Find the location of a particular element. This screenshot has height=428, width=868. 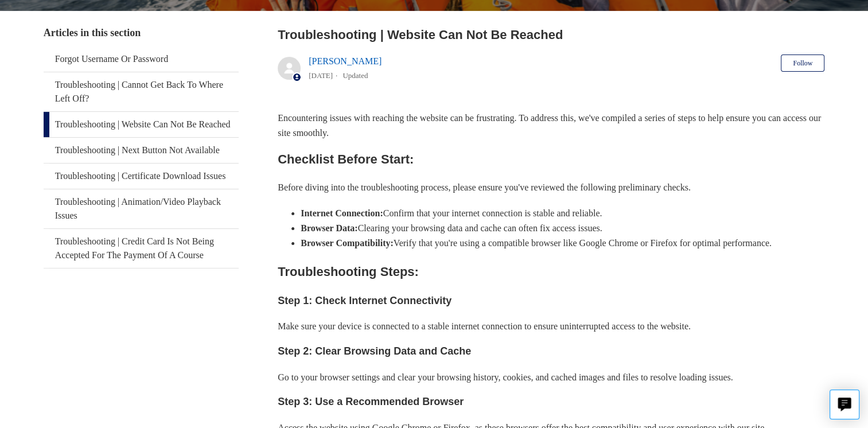

strong: Browser Compatibility: is located at coordinates (347, 243).